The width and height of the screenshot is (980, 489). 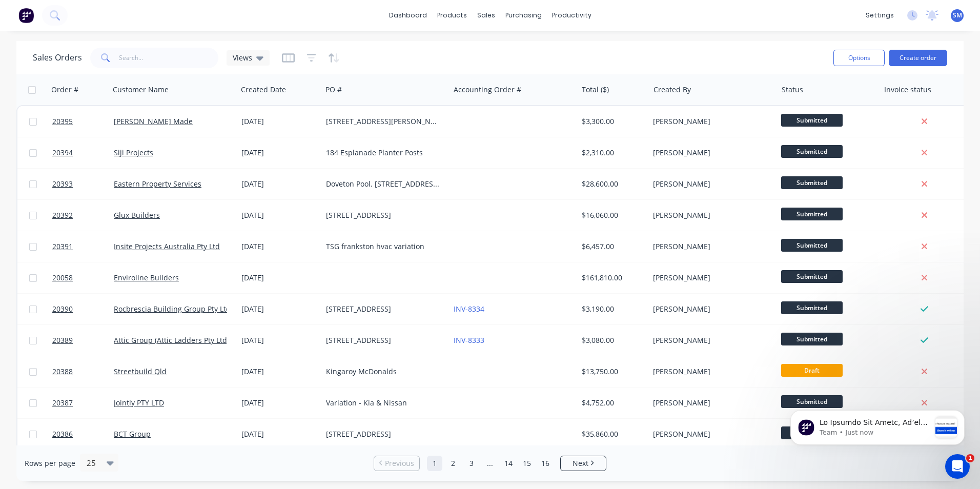 What do you see at coordinates (103, 38) in the screenshot?
I see `div: message notification from Team, Just now. Hi Factory Pro Sarah, We’ve rolled out some exciting up...` at bounding box center [103, 38].